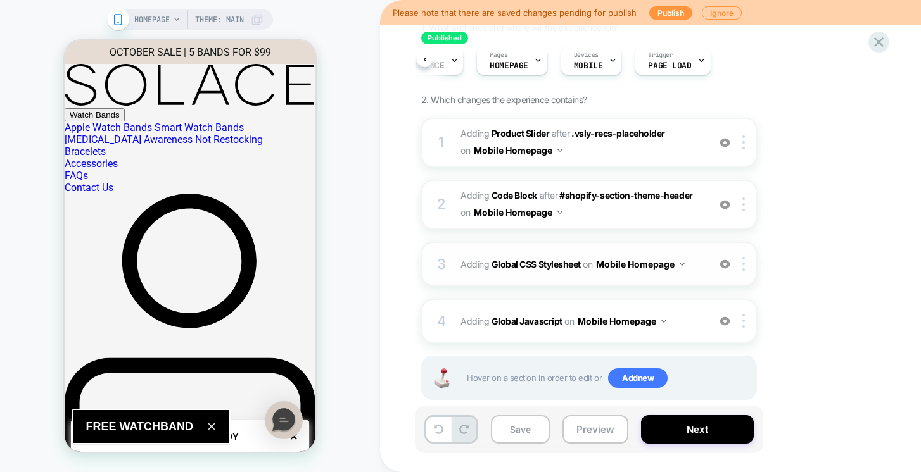  What do you see at coordinates (219, 380) in the screenshot?
I see `div: Messenger Dummy Widget` at bounding box center [219, 380].